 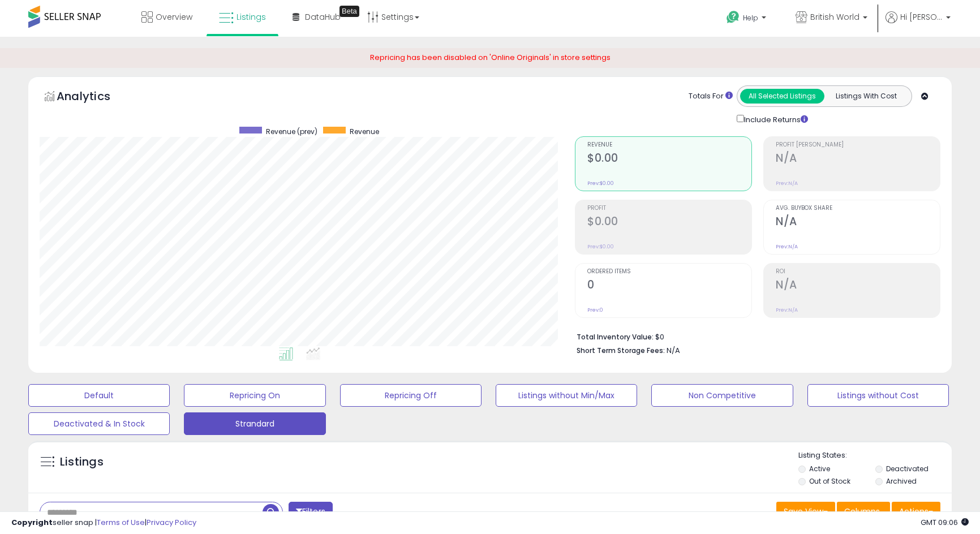 I want to click on a: Terms of Use, so click(x=120, y=522).